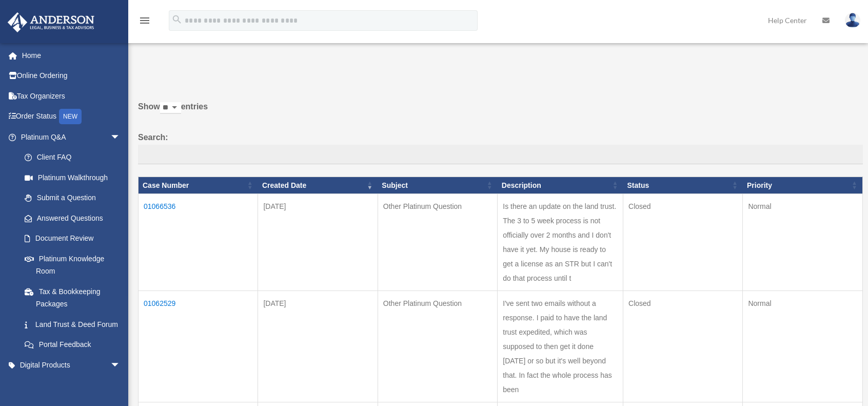 Image resolution: width=868 pixels, height=406 pixels. Describe the element at coordinates (802, 185) in the screenshot. I see `th: Priority: activate to sort column ascending` at that location.